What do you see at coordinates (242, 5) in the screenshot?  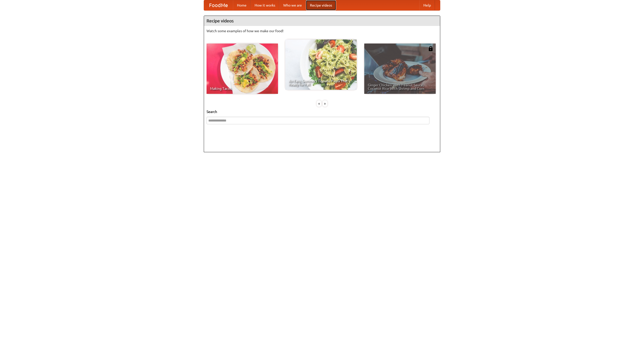 I see `a: Home` at bounding box center [242, 5].